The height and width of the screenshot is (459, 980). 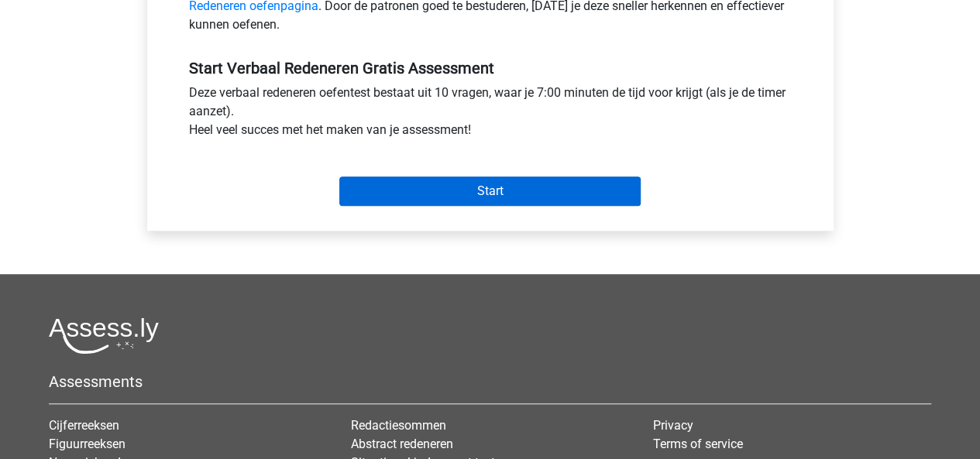 I want to click on a: Cijferreeksen, so click(x=83, y=425).